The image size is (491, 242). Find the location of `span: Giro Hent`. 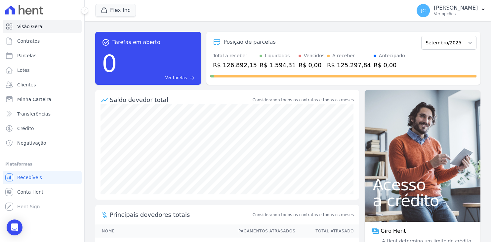

span: Giro Hent is located at coordinates (393, 231).